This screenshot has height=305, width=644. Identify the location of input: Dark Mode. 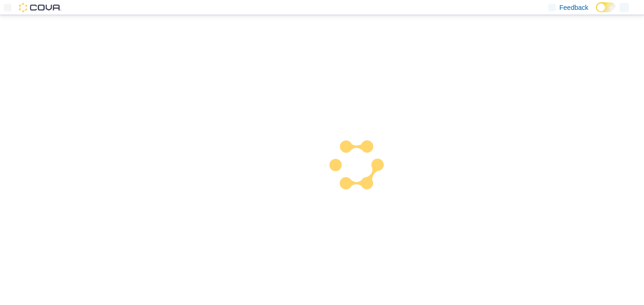
(606, 7).